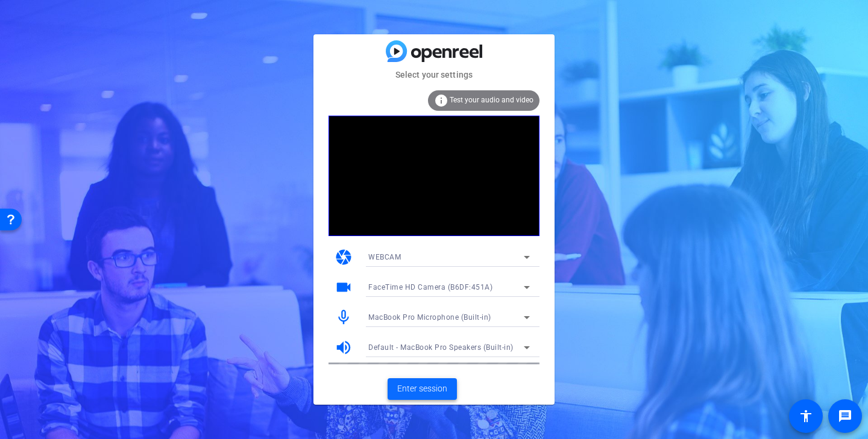 The image size is (868, 439). What do you see at coordinates (491, 100) in the screenshot?
I see `span: Test your audio and video` at bounding box center [491, 100].